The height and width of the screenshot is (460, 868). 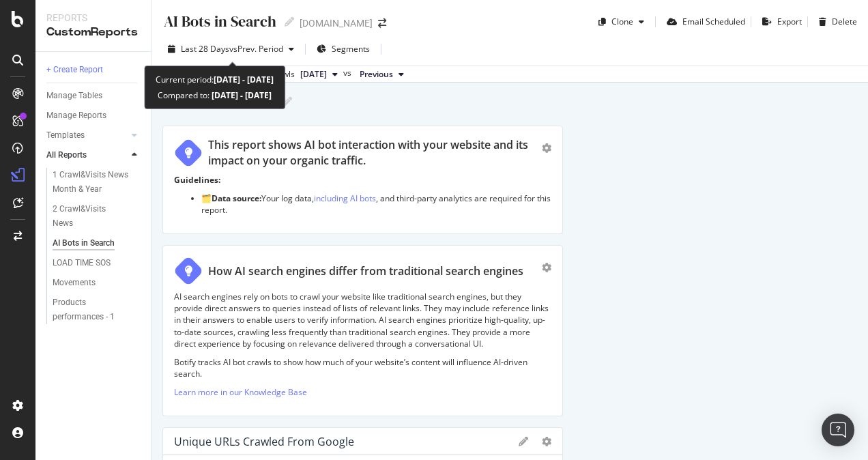 What do you see at coordinates (790, 21) in the screenshot?
I see `div: Export` at bounding box center [790, 21].